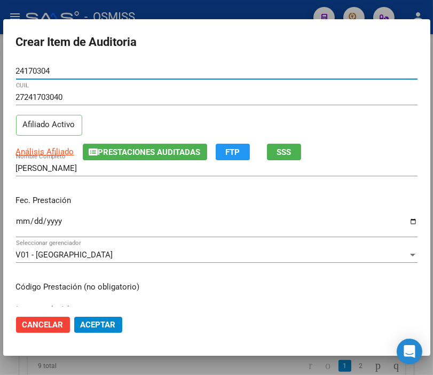  Describe the element at coordinates (283, 152) in the screenshot. I see `span: SSS` at that location.